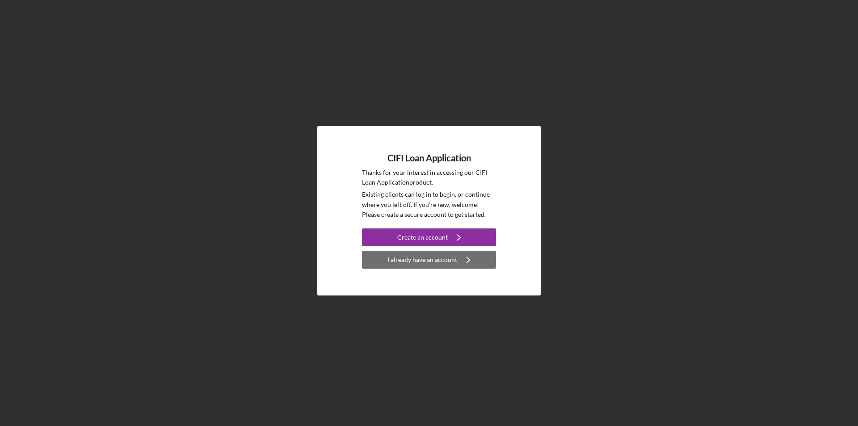 The width and height of the screenshot is (858, 426). Describe the element at coordinates (429, 204) in the screenshot. I see `p: Existing clients can log in to begin, or continue where you left off. If you're new, welcome! Ple...` at that location.